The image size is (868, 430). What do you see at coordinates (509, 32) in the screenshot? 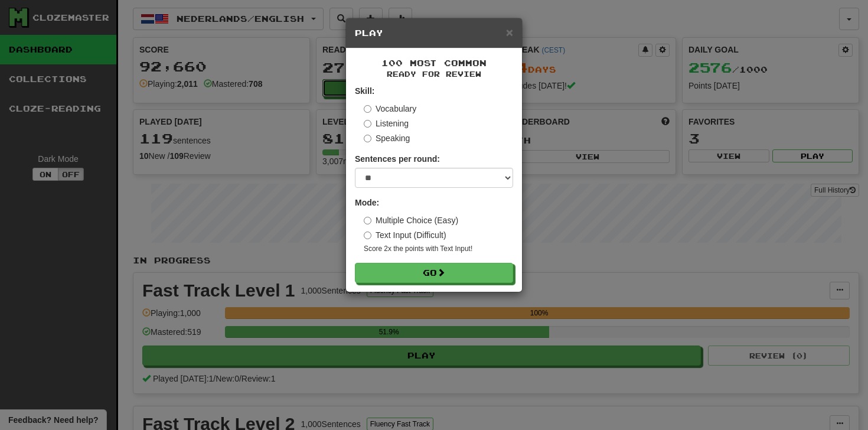
I see `button: Close` at bounding box center [509, 32].